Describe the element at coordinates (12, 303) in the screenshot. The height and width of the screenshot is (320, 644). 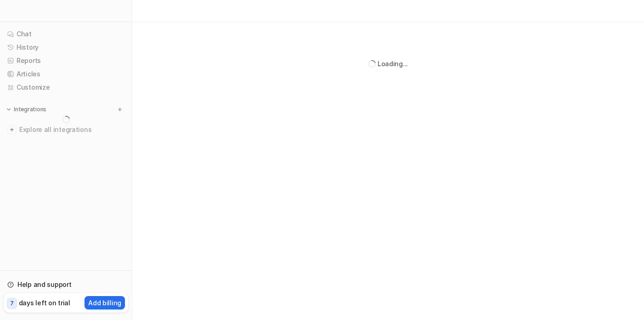
I see `p: 7` at that location.